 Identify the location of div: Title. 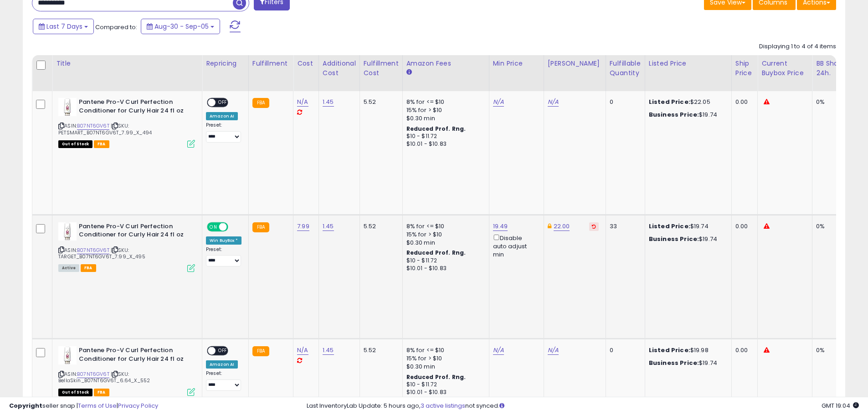
(127, 64).